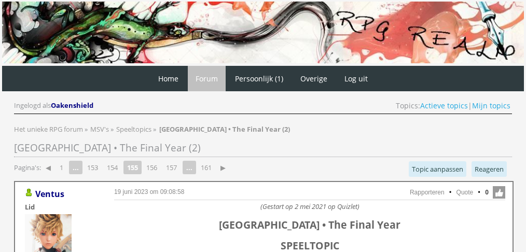 This screenshot has height=252, width=526. I want to click on i: (Gestart op 2 mei 2021 op Quizlet), so click(310, 206).